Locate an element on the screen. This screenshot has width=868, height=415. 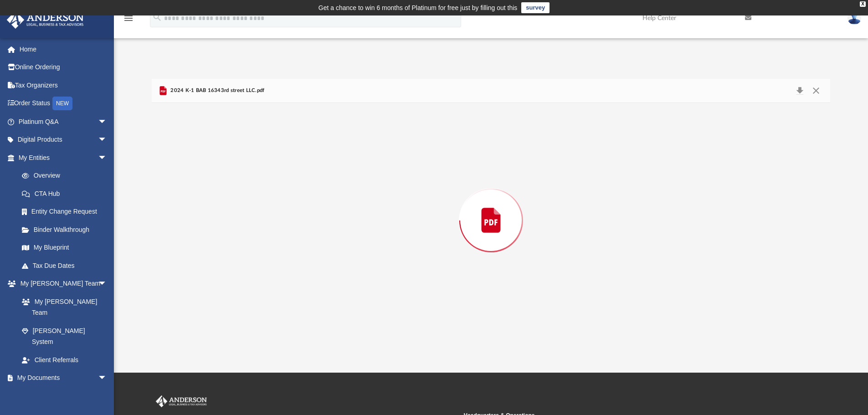
a: My Entitiesarrow_drop_down is located at coordinates (64, 158).